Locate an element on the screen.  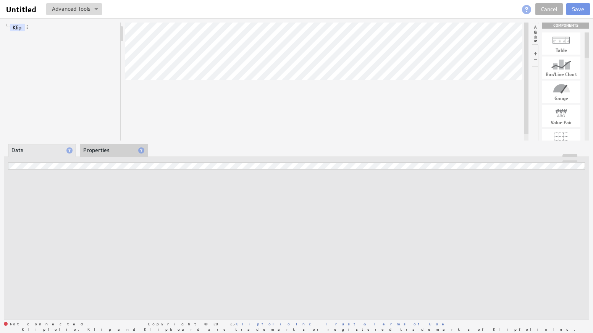
button: Save is located at coordinates (578, 9).